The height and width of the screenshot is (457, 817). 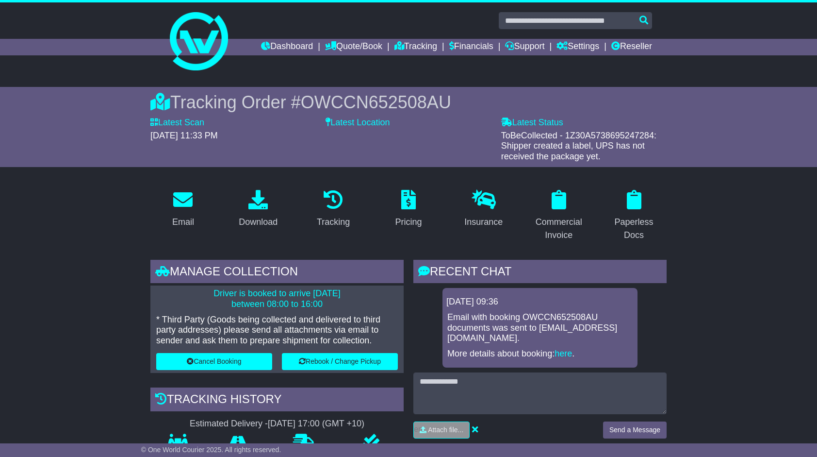 What do you see at coordinates (559, 229) in the screenshot?
I see `div: Commercial Invoice` at bounding box center [559, 229].